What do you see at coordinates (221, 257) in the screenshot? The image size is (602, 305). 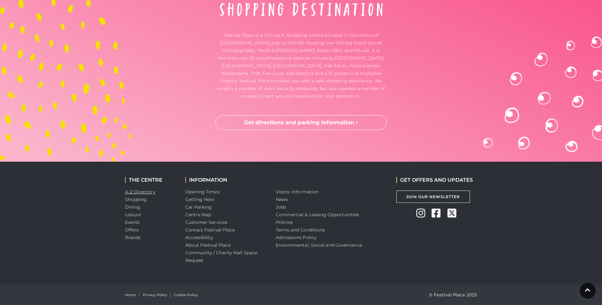 I see `a: Community / Charity Mall Space Request` at bounding box center [221, 257].